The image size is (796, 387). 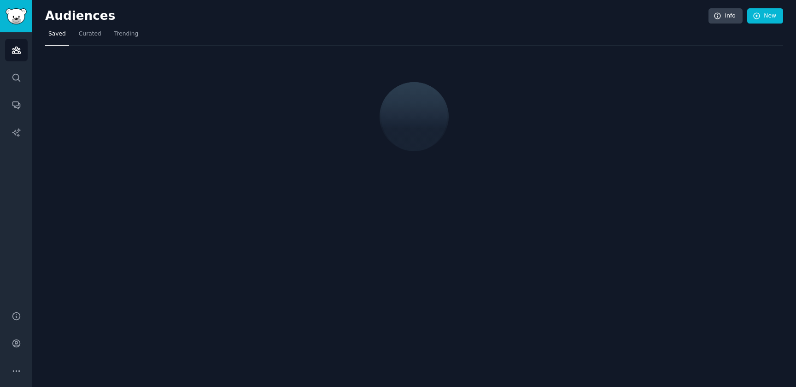 What do you see at coordinates (90, 36) in the screenshot?
I see `a: Curated` at bounding box center [90, 36].